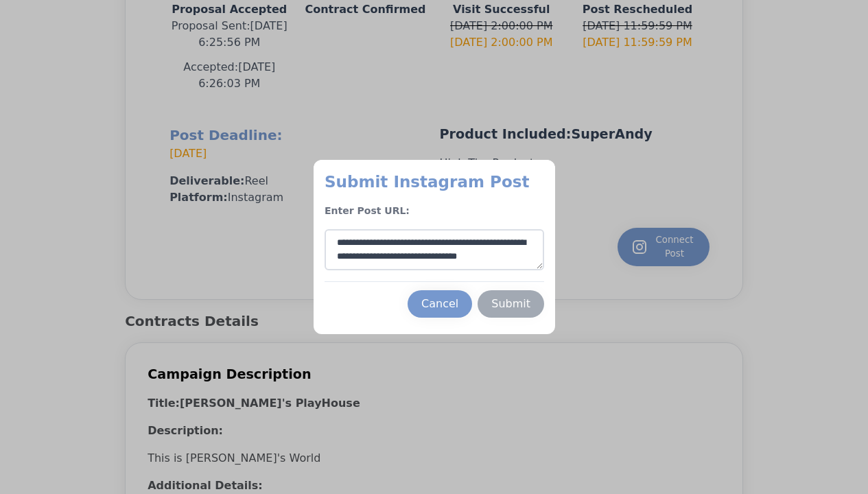 Image resolution: width=868 pixels, height=494 pixels. Describe the element at coordinates (510, 304) in the screenshot. I see `div: Submit` at that location.